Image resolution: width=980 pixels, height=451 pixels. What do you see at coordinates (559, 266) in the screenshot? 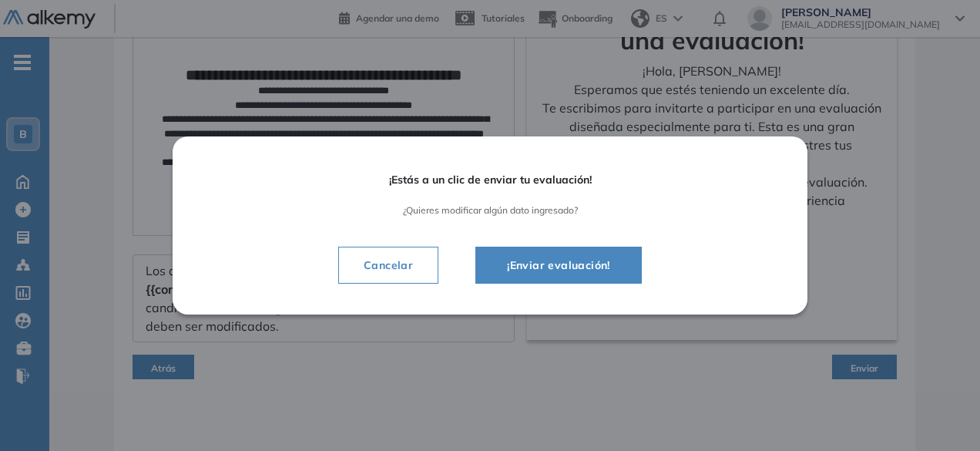
I see `button: ¡Enviar evaluación!` at bounding box center [559, 266].